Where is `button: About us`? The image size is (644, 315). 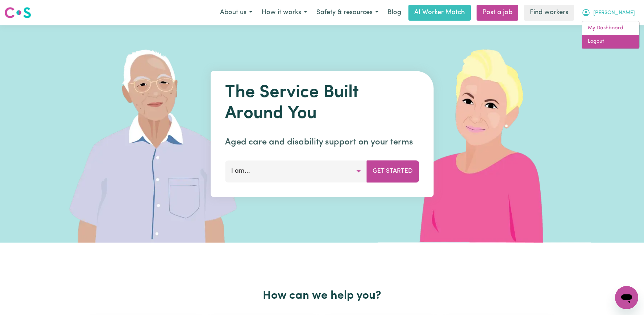 button: About us is located at coordinates (236, 13).